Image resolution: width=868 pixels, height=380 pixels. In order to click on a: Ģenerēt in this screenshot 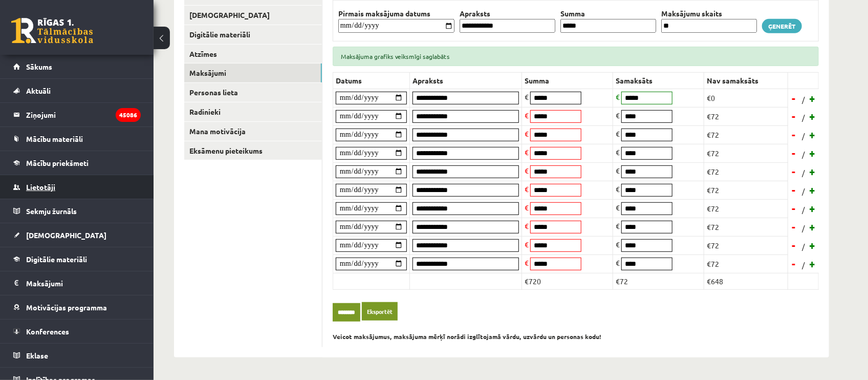, I will do `click(782, 26)`.